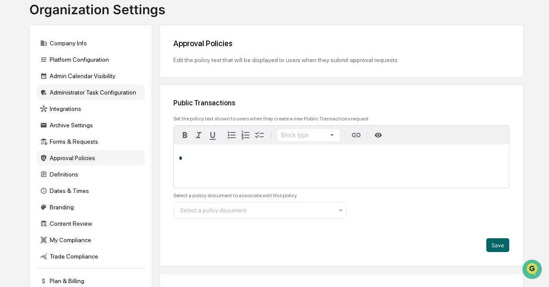 This screenshot has height=287, width=549. What do you see at coordinates (146, 106) in the screenshot?
I see `button: See all` at bounding box center [146, 106].